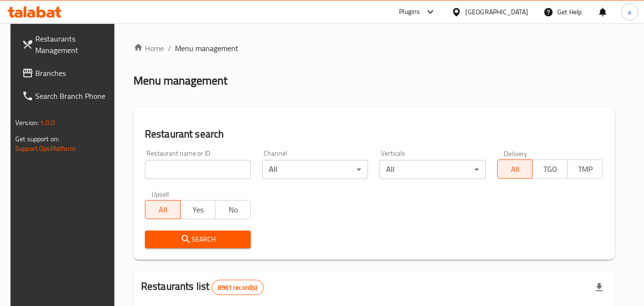 The image size is (644, 306). I want to click on button: Yes, so click(198, 209).